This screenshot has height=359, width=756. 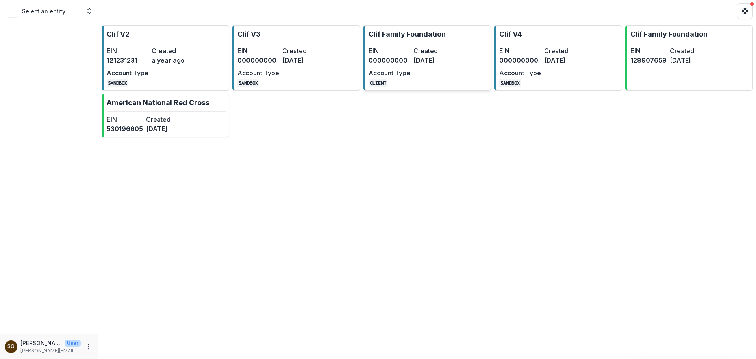 I want to click on img: Select an entity, so click(x=13, y=11).